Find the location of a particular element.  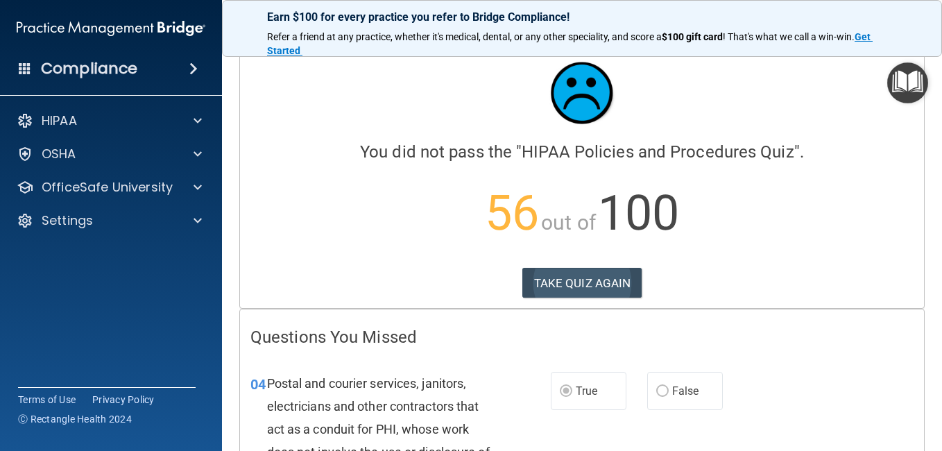

a: OfficeSafe University is located at coordinates (109, 187).